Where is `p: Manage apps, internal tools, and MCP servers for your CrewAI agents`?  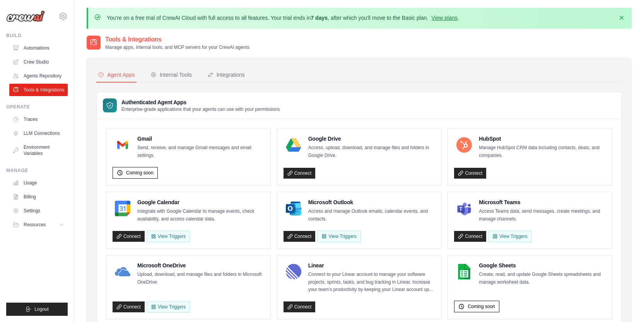
p: Manage apps, internal tools, and MCP servers for your CrewAI agents is located at coordinates (177, 47).